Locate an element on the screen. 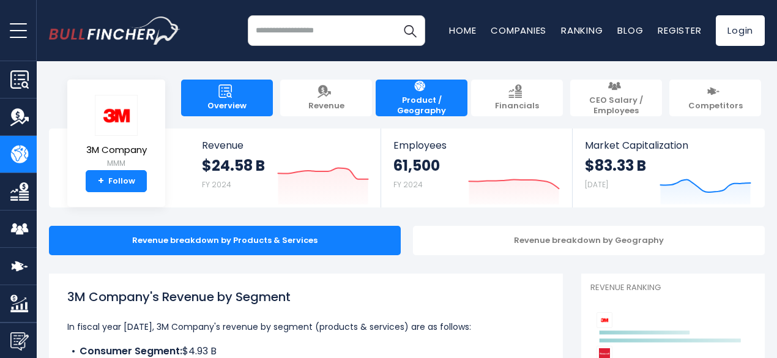  a: Home is located at coordinates (463, 30).